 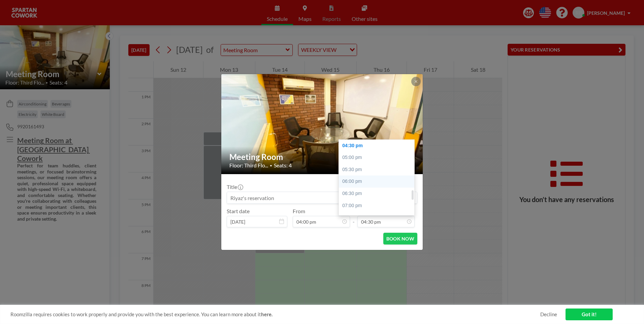 What do you see at coordinates (378, 217) in the screenshot?
I see `div: 07:30 pm` at bounding box center [378, 217].